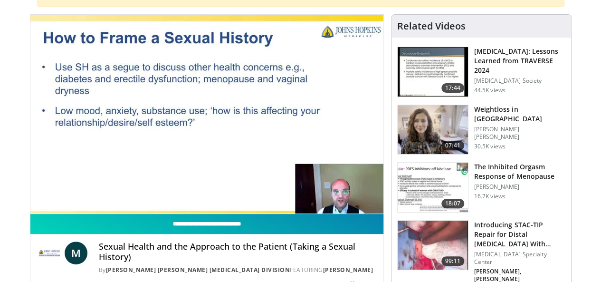 The image size is (601, 282). I want to click on a: M, so click(76, 253).